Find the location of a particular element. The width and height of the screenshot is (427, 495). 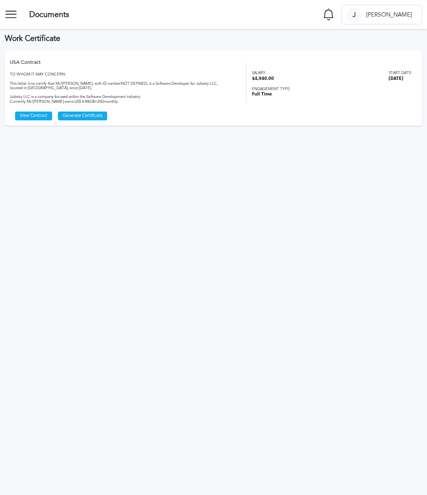

span: Full Time is located at coordinates (332, 94).